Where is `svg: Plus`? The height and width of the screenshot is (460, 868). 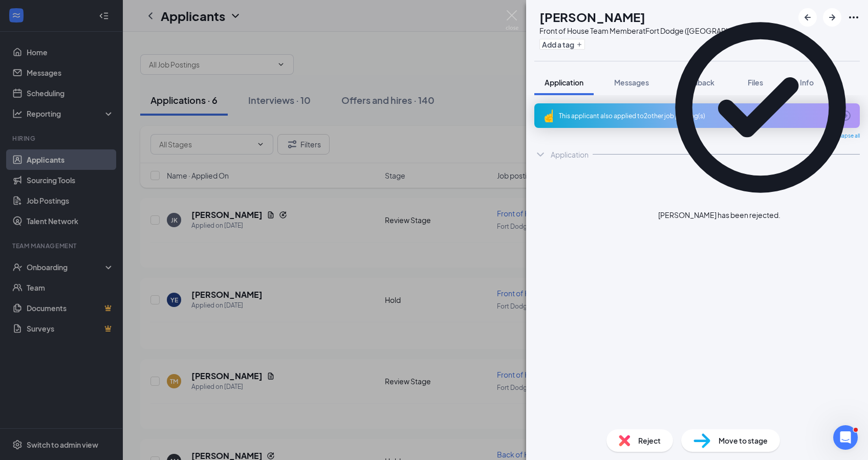
svg: Plus is located at coordinates (579, 45).